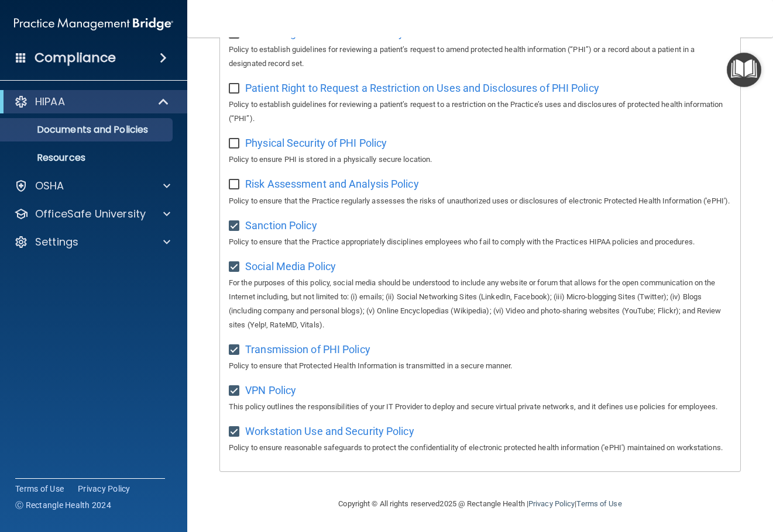 This screenshot has height=532, width=773. What do you see at coordinates (743, 69) in the screenshot?
I see `button: Open Resource Center` at bounding box center [743, 69].